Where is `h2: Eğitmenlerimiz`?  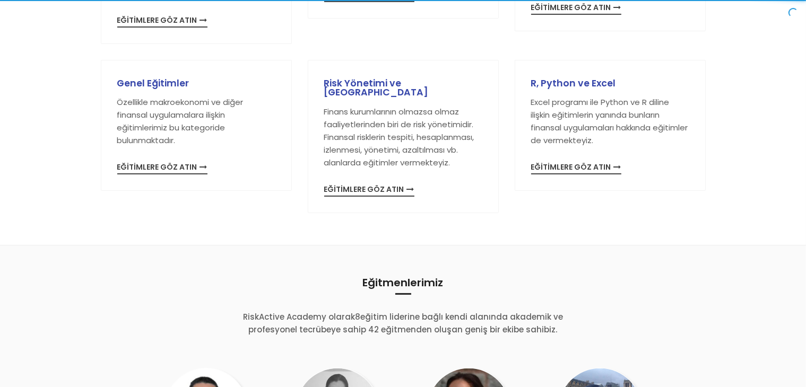 h2: Eğitmenlerimiz is located at coordinates (403, 286).